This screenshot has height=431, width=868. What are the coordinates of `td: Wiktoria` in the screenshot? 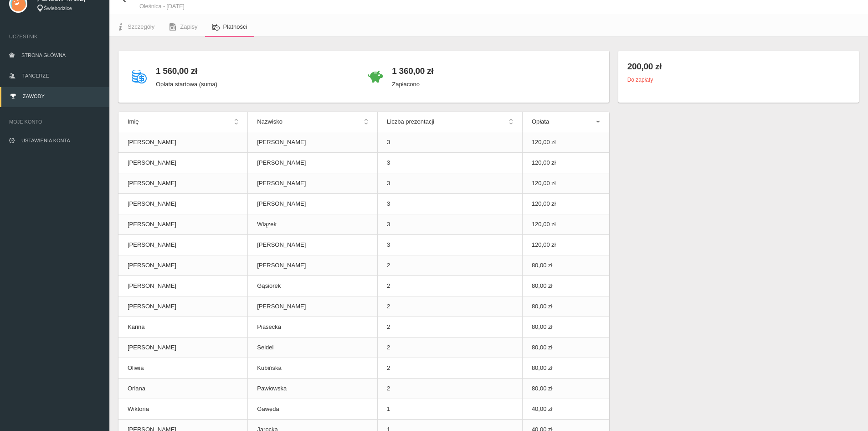 It's located at (183, 409).